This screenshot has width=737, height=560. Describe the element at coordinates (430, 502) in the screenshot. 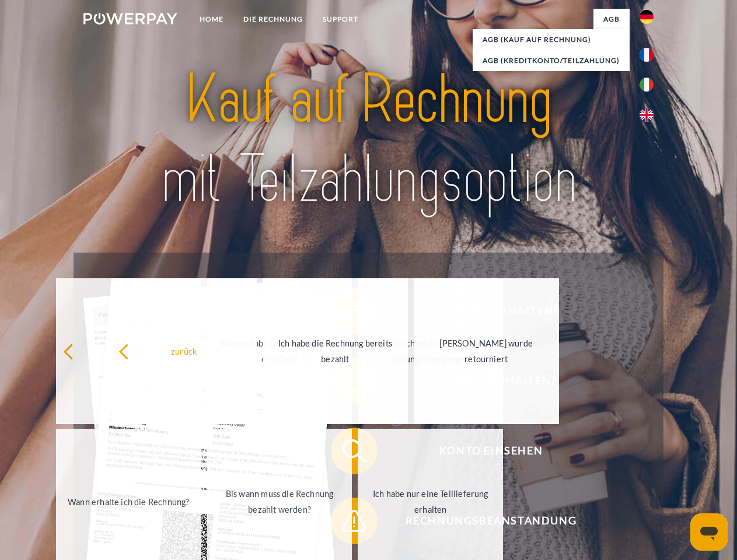

I see `div: Ich habe nur eine Teillieferung erhalten` at that location.